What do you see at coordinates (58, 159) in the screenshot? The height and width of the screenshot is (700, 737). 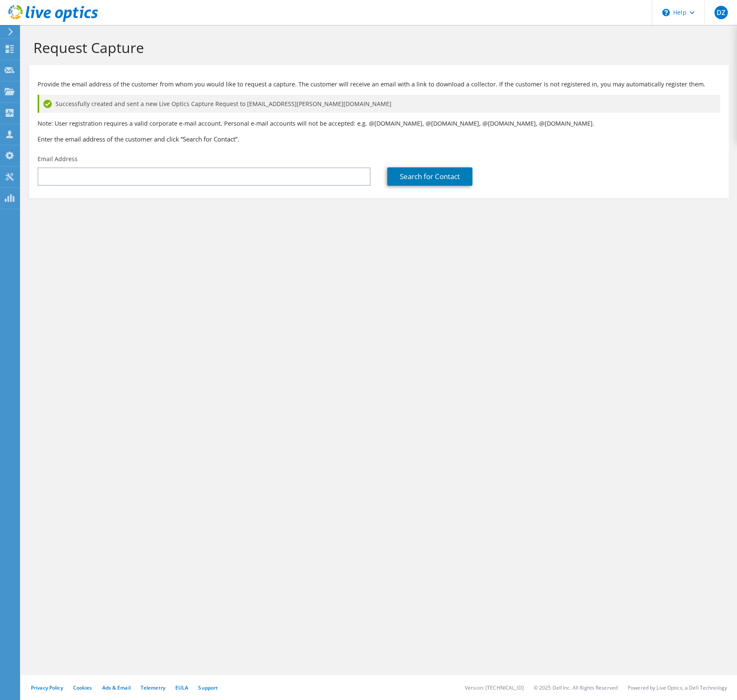 I see `label: Email Address` at bounding box center [58, 159].